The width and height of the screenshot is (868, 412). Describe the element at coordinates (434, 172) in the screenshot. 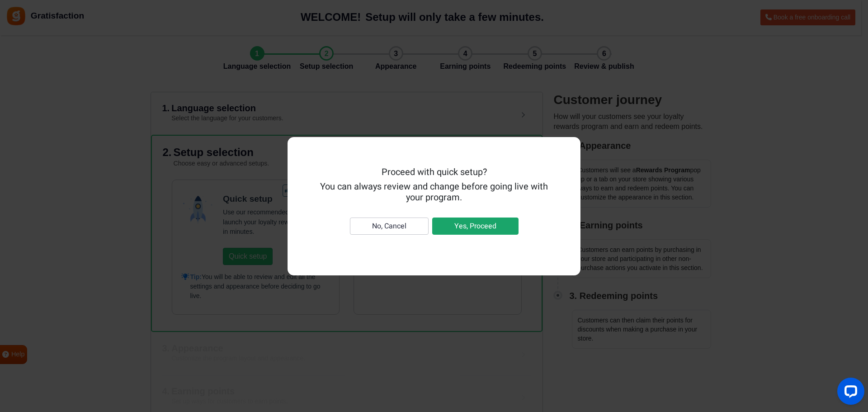

I see `h5: Proceed with quick setup?` at that location.